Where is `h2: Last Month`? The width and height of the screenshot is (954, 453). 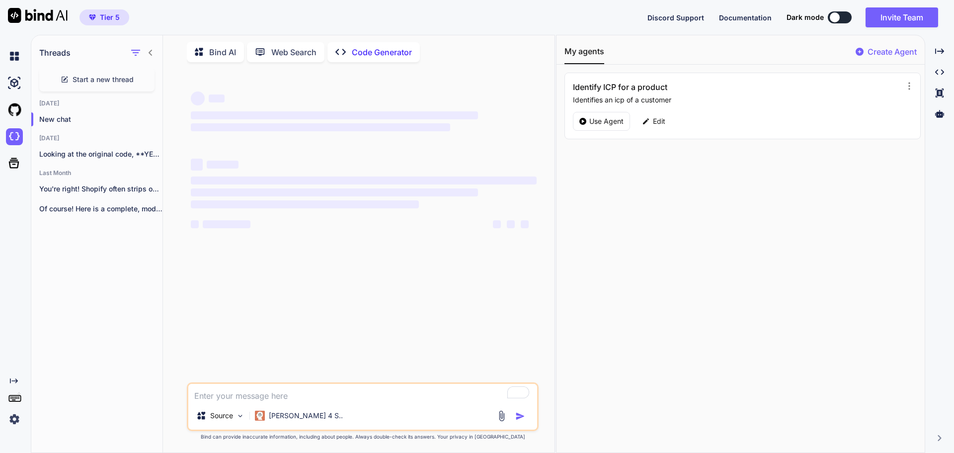 h2: Last Month is located at coordinates (97, 173).